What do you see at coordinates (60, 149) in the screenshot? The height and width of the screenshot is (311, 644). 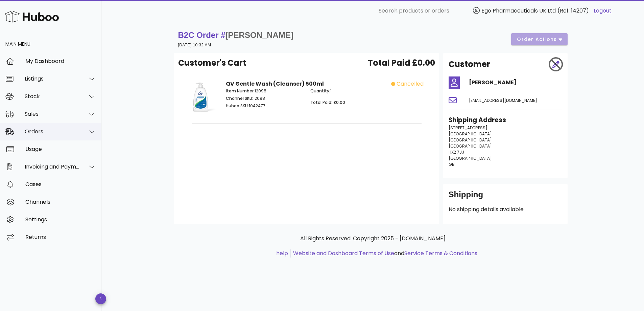 I see `div: Usage` at bounding box center [60, 149].